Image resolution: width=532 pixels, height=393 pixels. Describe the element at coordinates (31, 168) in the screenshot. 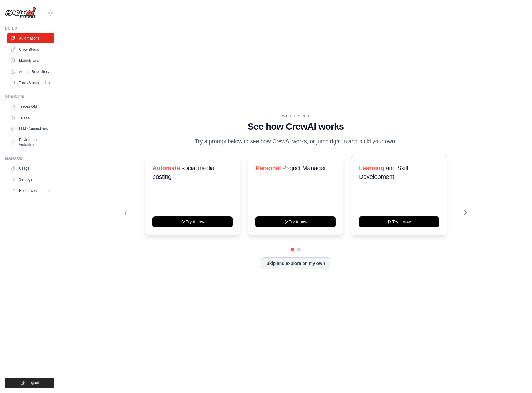

I see `a: Usage` at that location.